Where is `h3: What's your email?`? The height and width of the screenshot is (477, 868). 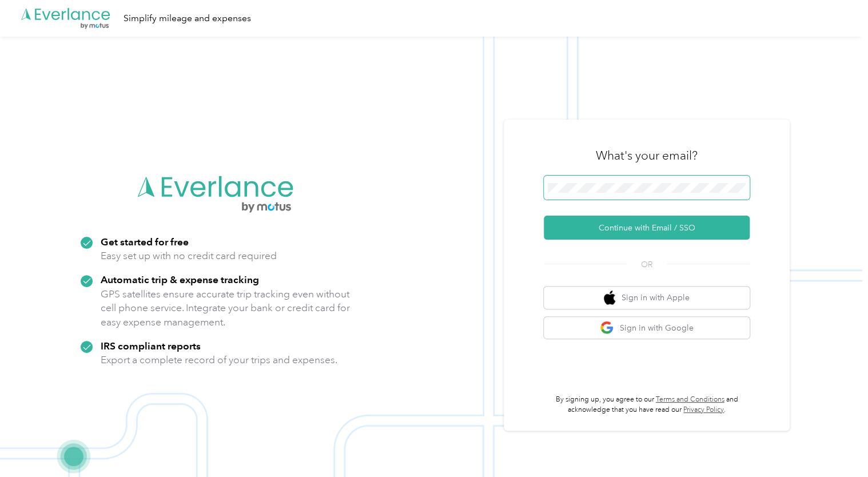
h3: What's your email? is located at coordinates (646, 156).